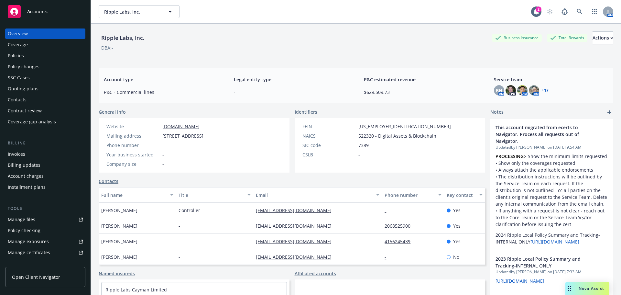 This screenshot has height=295, width=621. I want to click on a: +17, so click(545, 90).